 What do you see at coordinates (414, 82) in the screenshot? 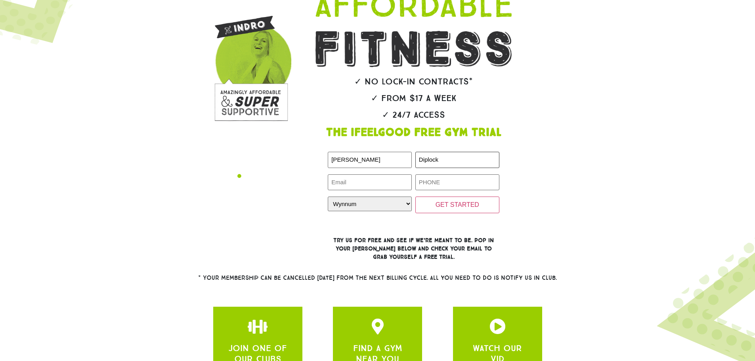
I see `h2: ✓ No lock-in contracts*` at bounding box center [414, 82].